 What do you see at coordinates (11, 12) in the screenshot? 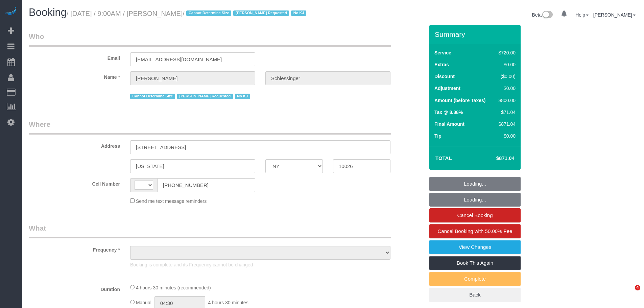
I see `a: Automaid Logo` at bounding box center [11, 12].